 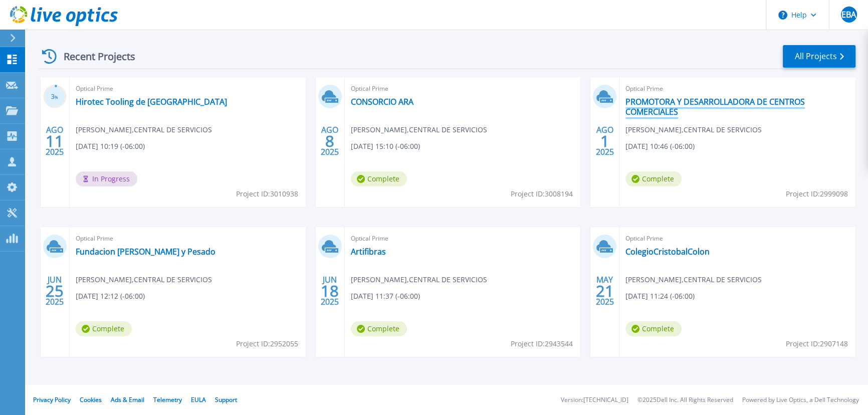 I want to click on li: Powered by Live Optics, a Dell Technology, so click(x=801, y=400).